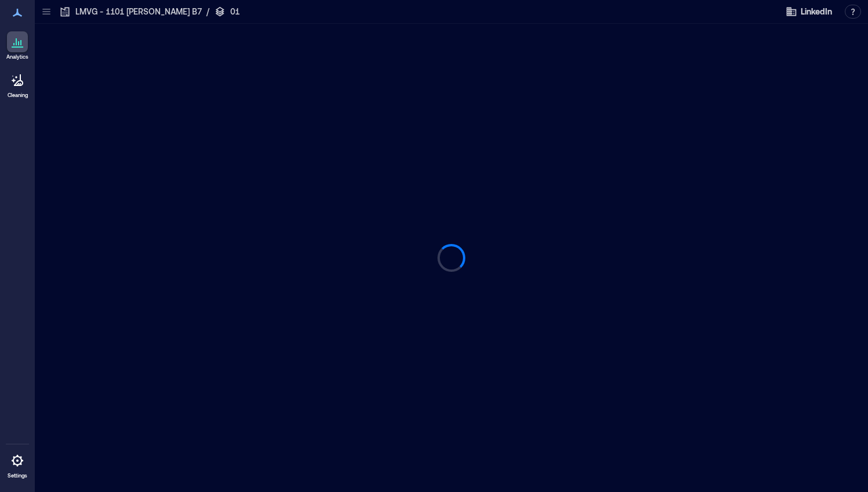  What do you see at coordinates (235, 12) in the screenshot?
I see `p: 01` at bounding box center [235, 12].